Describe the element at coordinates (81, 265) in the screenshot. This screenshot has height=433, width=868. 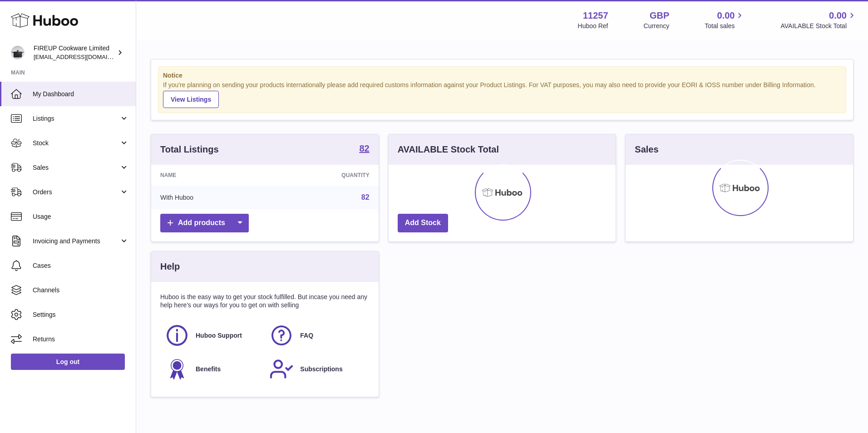
I see `span: Cases` at that location.